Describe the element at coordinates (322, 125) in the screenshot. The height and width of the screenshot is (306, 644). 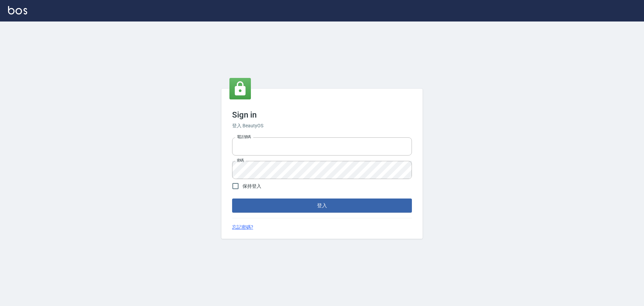
I see `h6: 登入 BeautyOS` at that location.